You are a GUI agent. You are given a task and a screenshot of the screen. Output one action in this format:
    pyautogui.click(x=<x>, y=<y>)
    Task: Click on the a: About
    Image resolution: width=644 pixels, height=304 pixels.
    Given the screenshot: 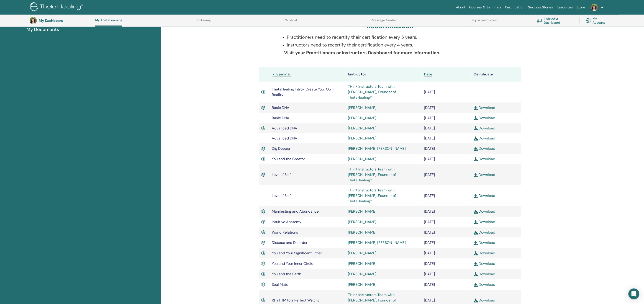 What is the action you would take?
    pyautogui.click(x=460, y=7)
    